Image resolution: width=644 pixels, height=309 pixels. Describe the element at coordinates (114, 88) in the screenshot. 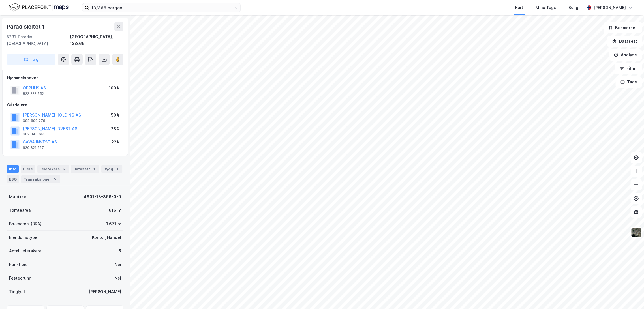

I see `div: 100%` at that location.